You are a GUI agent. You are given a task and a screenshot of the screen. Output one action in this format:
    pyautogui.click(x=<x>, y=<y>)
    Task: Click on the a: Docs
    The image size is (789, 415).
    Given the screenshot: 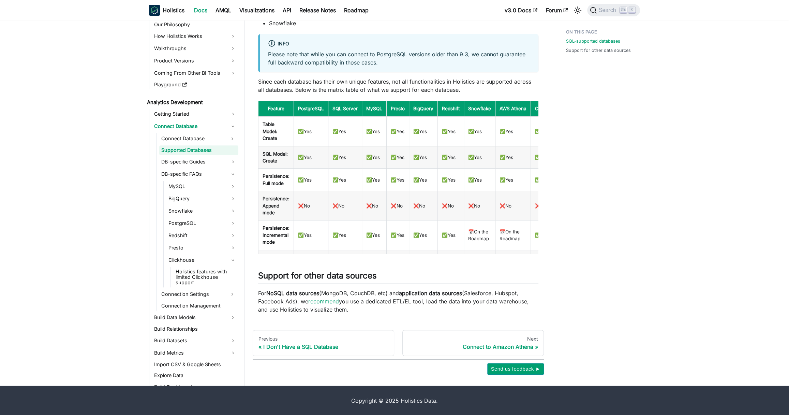 What is the action you would take?
    pyautogui.click(x=201, y=10)
    